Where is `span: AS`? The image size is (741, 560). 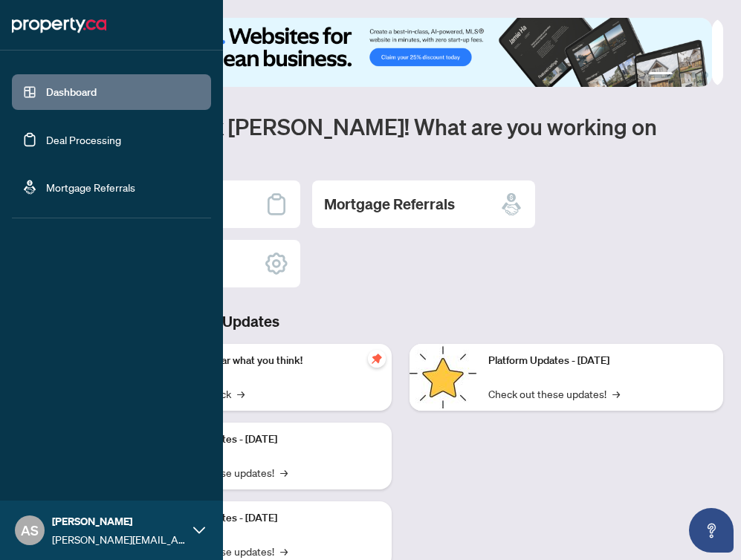
span: AS is located at coordinates (30, 530).